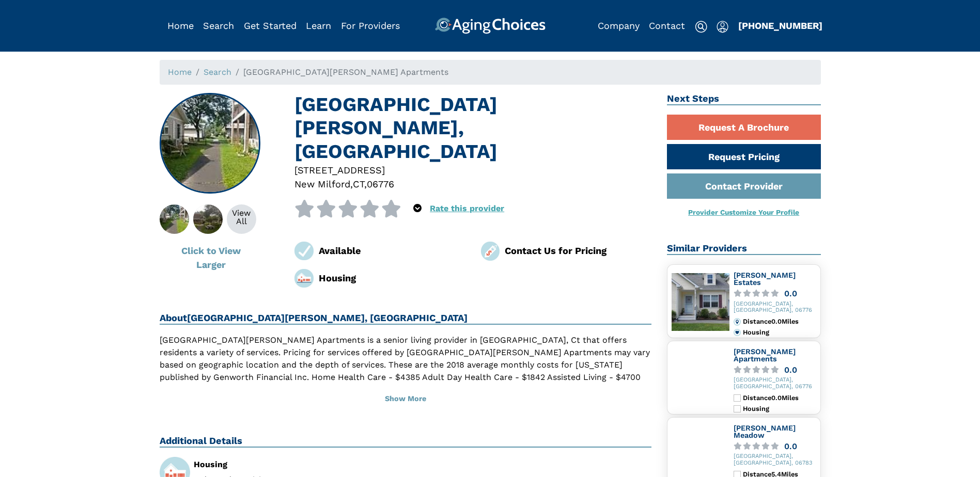  Describe the element at coordinates (358, 184) in the screenshot. I see `span: CT` at that location.